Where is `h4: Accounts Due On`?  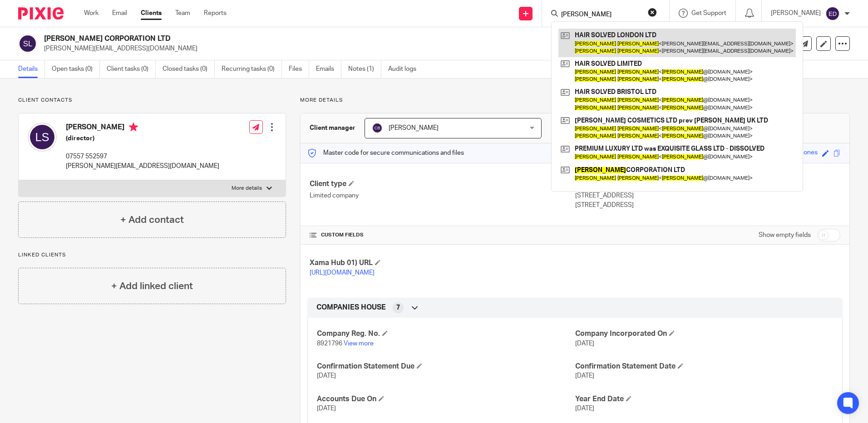
h4: Accounts Due On is located at coordinates (445, 399).